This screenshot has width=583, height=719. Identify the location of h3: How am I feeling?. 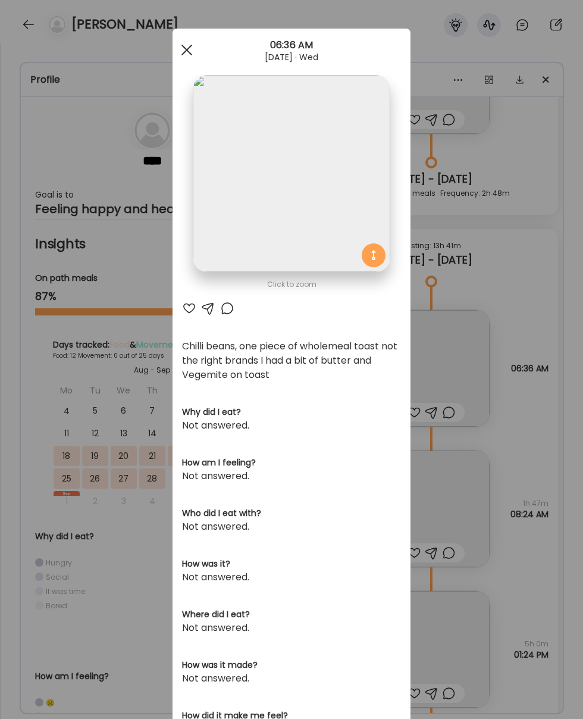
(292, 462).